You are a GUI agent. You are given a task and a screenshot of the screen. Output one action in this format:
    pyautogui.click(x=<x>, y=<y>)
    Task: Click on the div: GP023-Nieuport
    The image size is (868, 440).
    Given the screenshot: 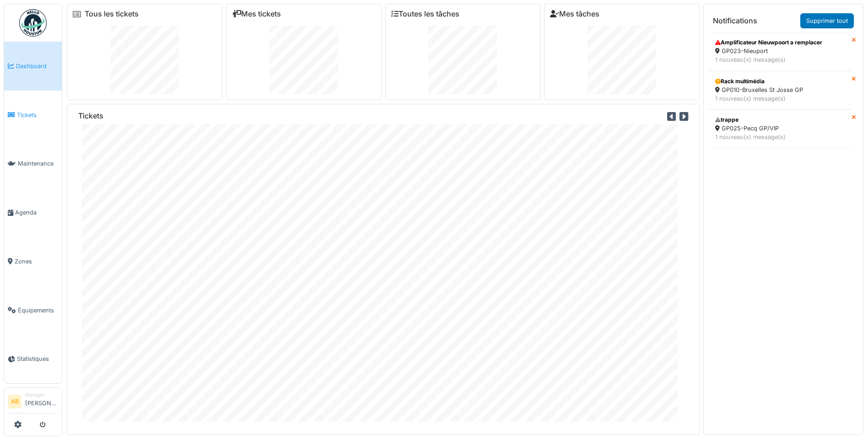 What is the action you would take?
    pyautogui.click(x=780, y=50)
    